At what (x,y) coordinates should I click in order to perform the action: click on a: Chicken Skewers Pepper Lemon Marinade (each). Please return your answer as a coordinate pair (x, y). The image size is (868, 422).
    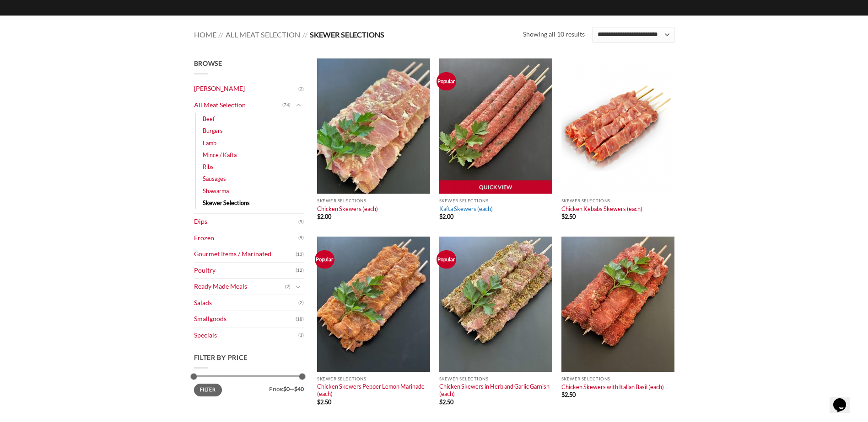
    Looking at the image, I should click on (374, 391).